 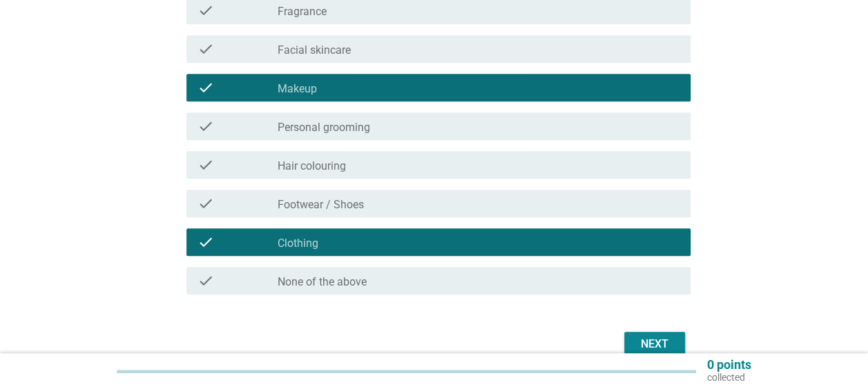 I want to click on label: Clothing, so click(x=298, y=244).